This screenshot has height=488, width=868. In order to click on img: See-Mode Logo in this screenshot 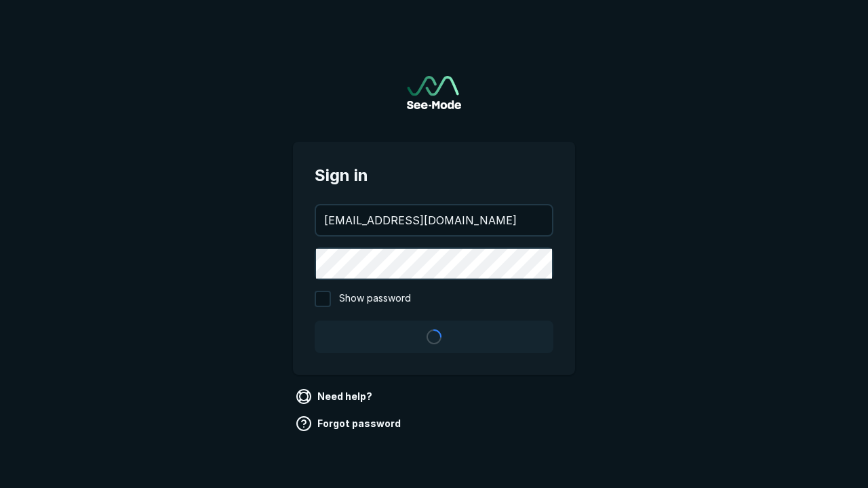, I will do `click(434, 92)`.